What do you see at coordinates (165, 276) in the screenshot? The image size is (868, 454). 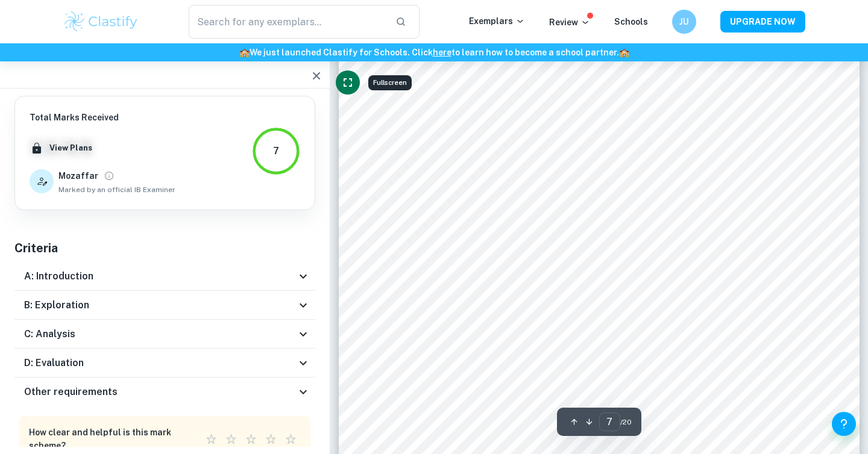 I see `div: A: Introduction` at bounding box center [165, 276].